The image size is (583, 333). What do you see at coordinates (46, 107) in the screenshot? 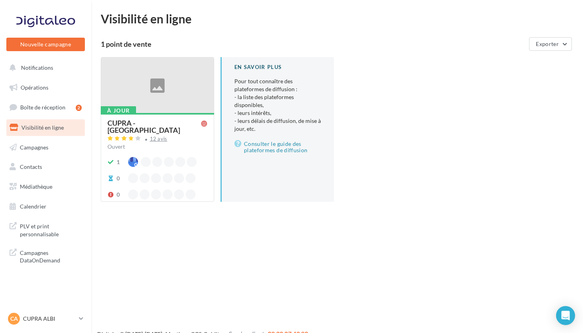
I see `a: Boîte de réception2` at bounding box center [46, 107].